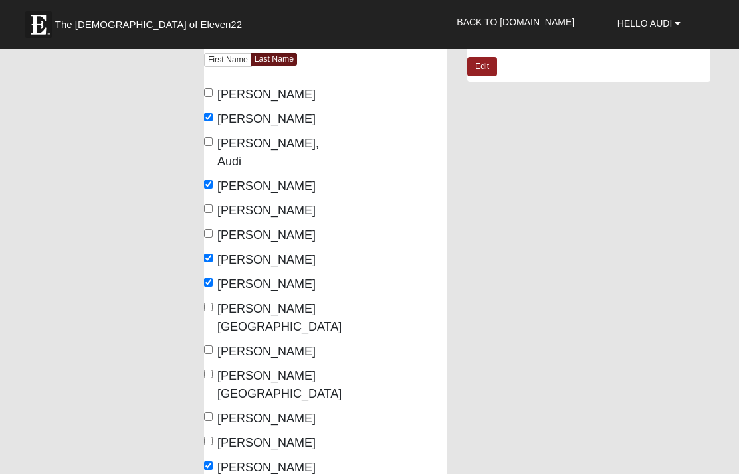 The width and height of the screenshot is (739, 474). What do you see at coordinates (228, 60) in the screenshot?
I see `a: First Name` at bounding box center [228, 60].